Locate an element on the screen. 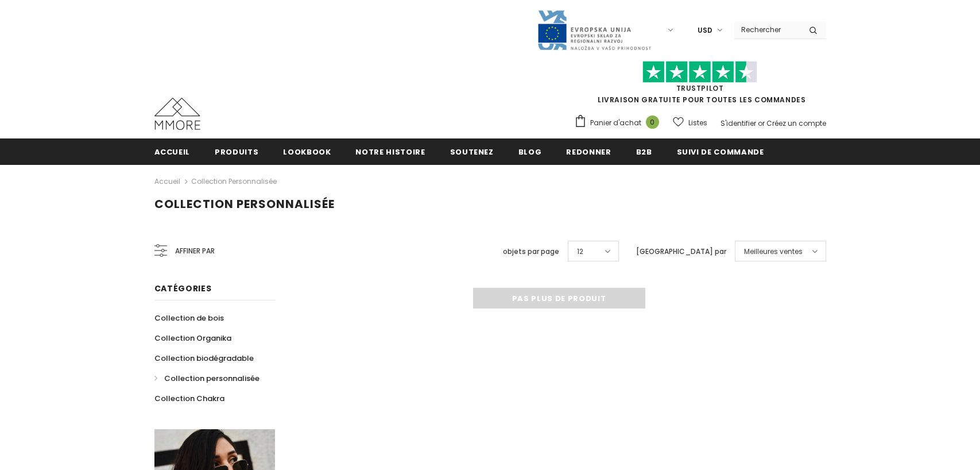 The image size is (980, 470). a: Collection Chakra is located at coordinates (189, 398).